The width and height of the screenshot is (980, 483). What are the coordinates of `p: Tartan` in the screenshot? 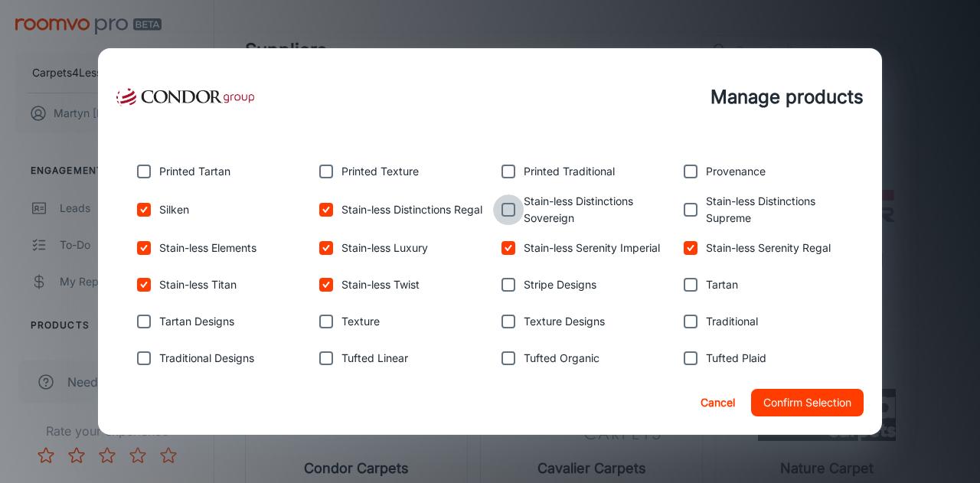 It's located at (723, 285).